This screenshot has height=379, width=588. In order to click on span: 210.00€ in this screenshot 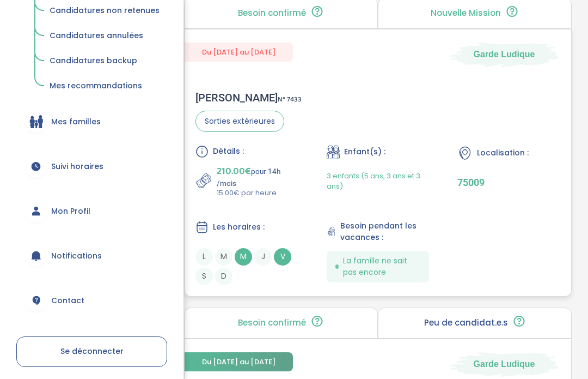, I will do `click(233, 171)`.